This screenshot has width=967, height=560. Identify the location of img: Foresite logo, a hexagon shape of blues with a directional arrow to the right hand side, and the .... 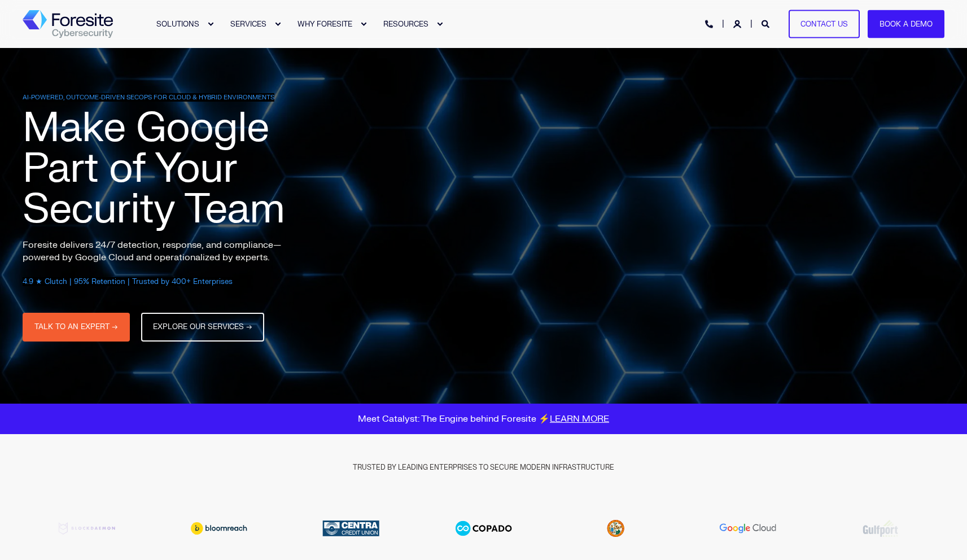
(68, 25).